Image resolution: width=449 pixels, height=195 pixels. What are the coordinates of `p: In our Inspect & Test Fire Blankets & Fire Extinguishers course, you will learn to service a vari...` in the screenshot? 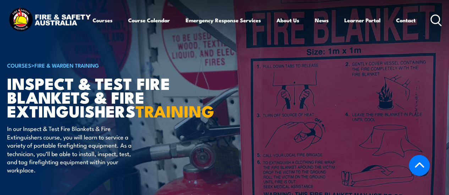 It's located at (72, 149).